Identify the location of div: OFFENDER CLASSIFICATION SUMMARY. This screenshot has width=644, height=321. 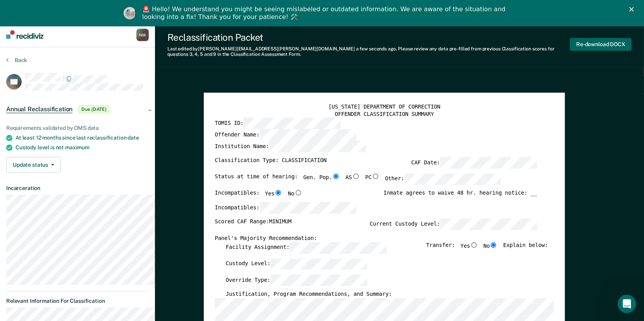
(384, 114).